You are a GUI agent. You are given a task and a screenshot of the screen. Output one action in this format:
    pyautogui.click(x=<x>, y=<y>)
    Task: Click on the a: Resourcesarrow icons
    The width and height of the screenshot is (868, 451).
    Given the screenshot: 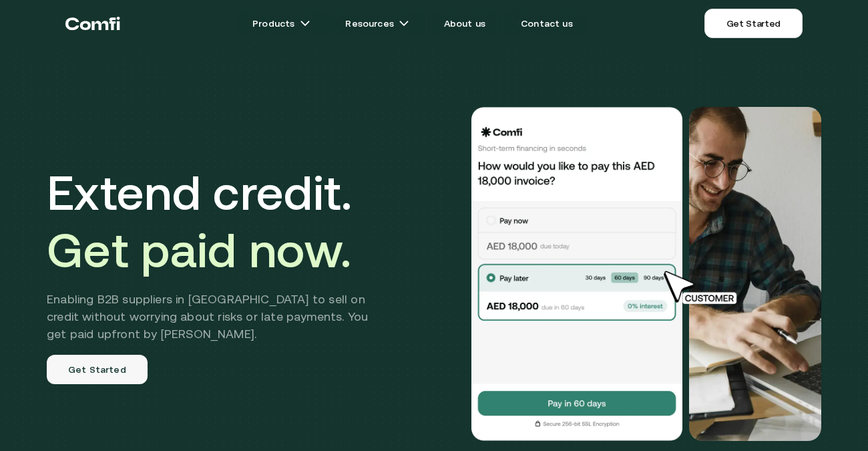 What is the action you would take?
    pyautogui.click(x=377, y=24)
    